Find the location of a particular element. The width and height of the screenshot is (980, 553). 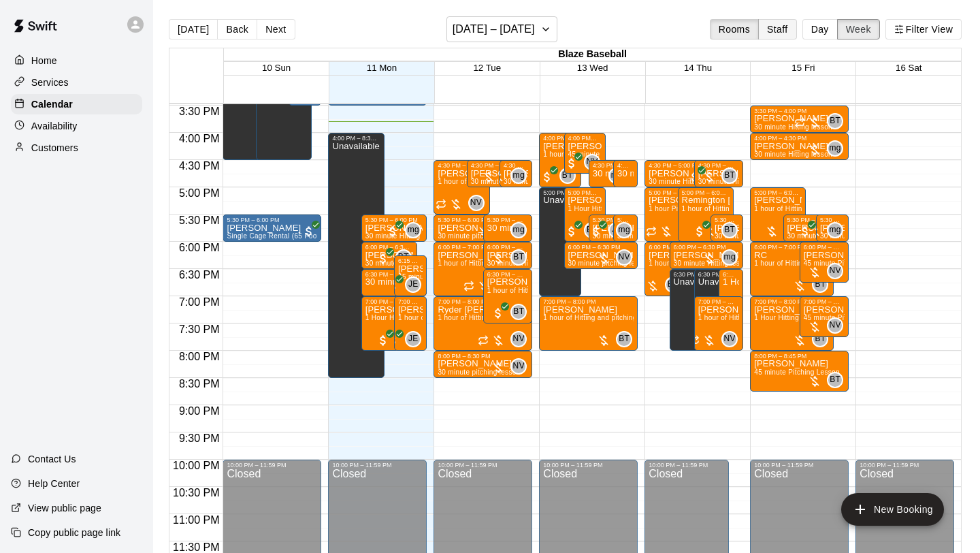

div: 4:00 PM – 8:30 PM: Unavailable is located at coordinates (356, 255).